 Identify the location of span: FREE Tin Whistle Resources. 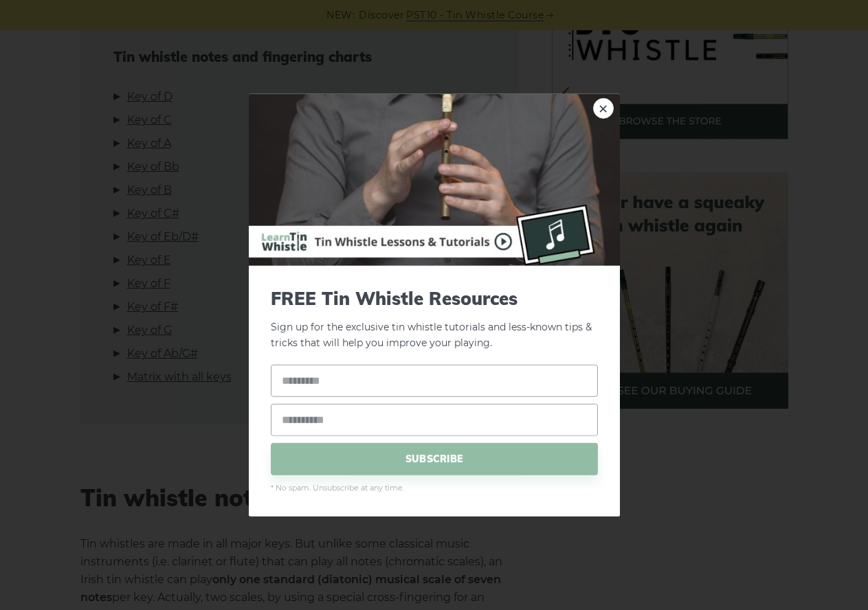
(434, 299).